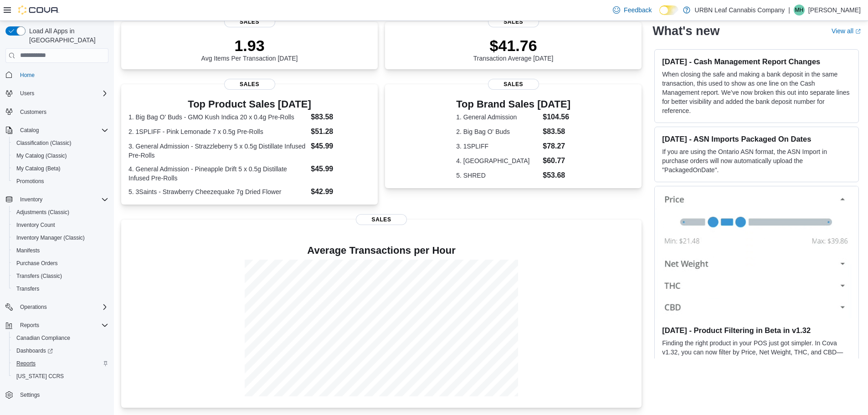 The height and width of the screenshot is (415, 868). What do you see at coordinates (30, 181) in the screenshot?
I see `span: Promotions` at bounding box center [30, 181].